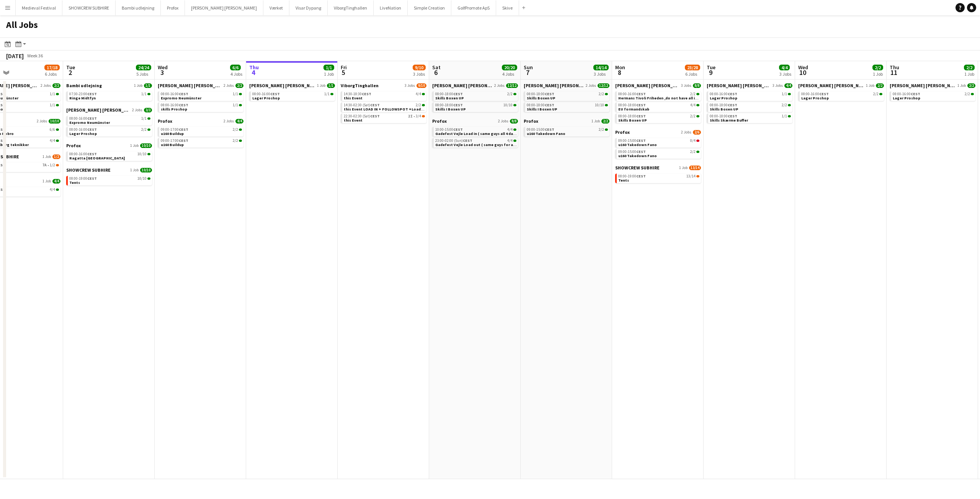 The height and width of the screenshot is (499, 980). I want to click on span: Ragatta Aalborg, so click(97, 158).